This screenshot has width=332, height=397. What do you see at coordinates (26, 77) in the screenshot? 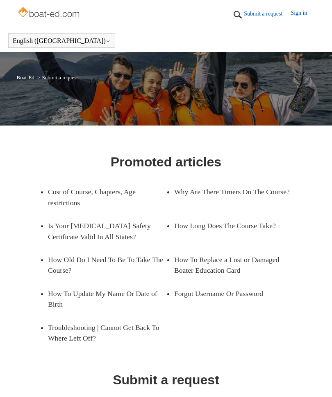
I see `li: Boat-Ed` at bounding box center [26, 77].